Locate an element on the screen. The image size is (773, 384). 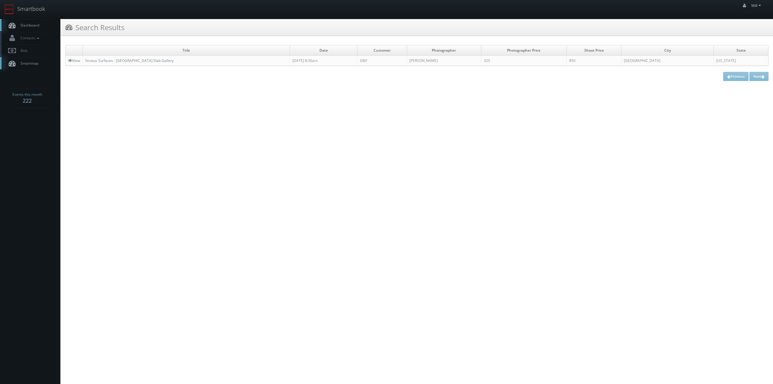
span: Bids is located at coordinates (23, 50).